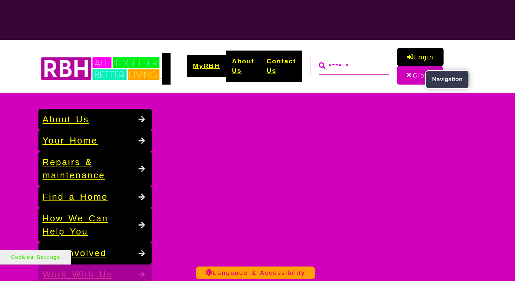 The height and width of the screenshot is (281, 515). I want to click on a: Contact Us, so click(281, 66).